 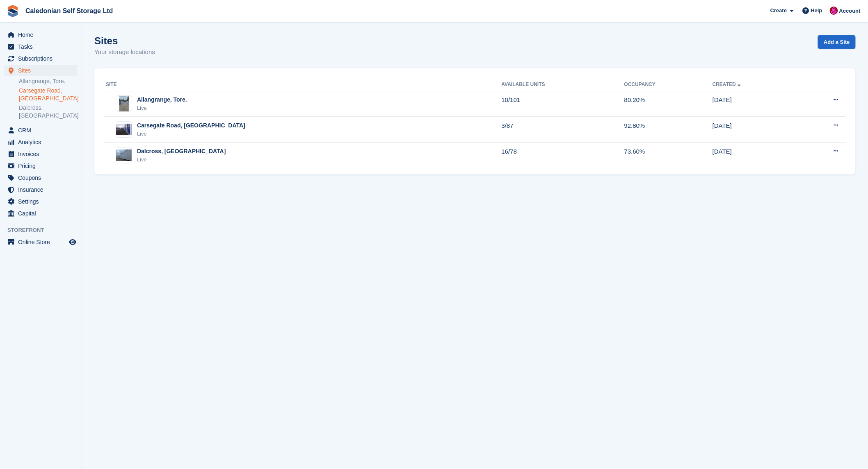 What do you see at coordinates (43, 59) in the screenshot?
I see `span: Subscriptions` at bounding box center [43, 59].